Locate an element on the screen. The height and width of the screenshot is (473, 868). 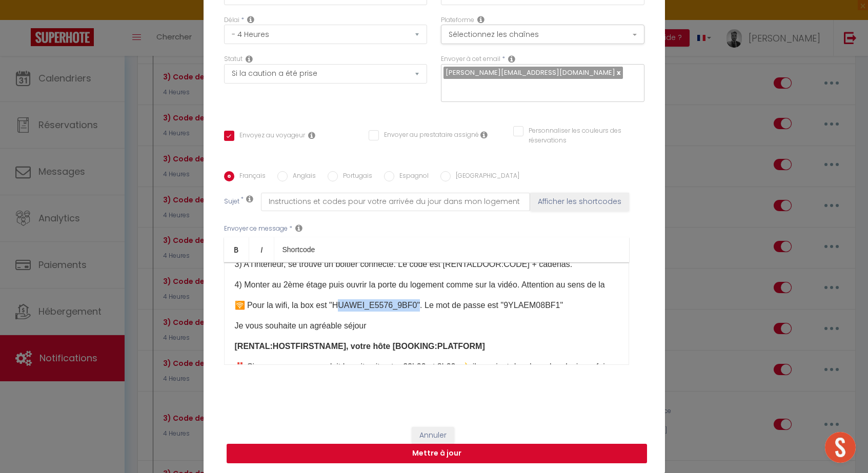
p: Je vous souhaite un agréable séjour is located at coordinates (427, 326).